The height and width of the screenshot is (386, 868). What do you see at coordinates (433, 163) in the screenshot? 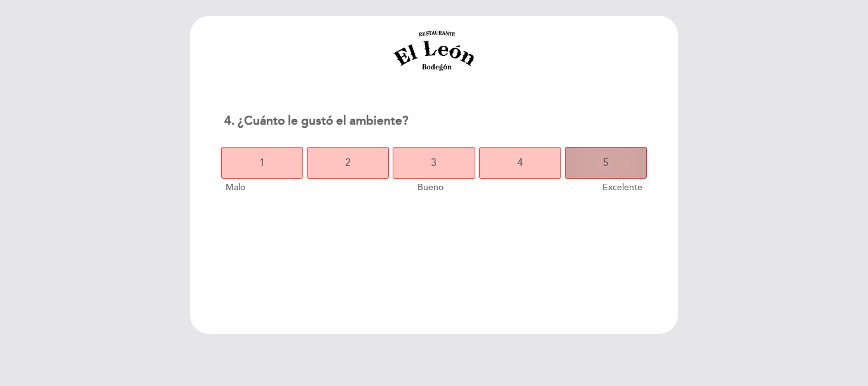
I see `span: 3` at bounding box center [433, 163].